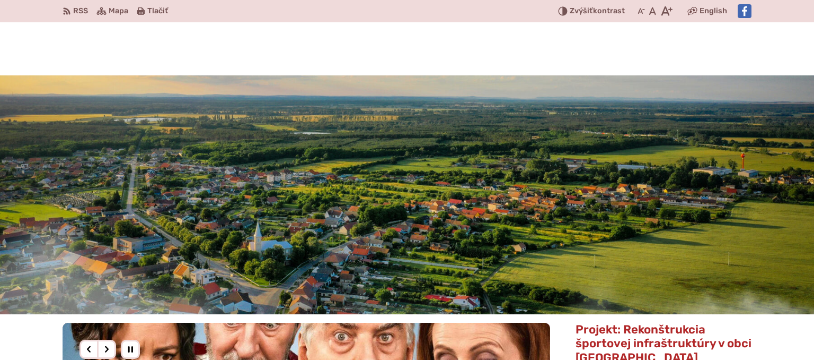  What do you see at coordinates (598, 11) in the screenshot?
I see `span: kontrast` at bounding box center [598, 11].